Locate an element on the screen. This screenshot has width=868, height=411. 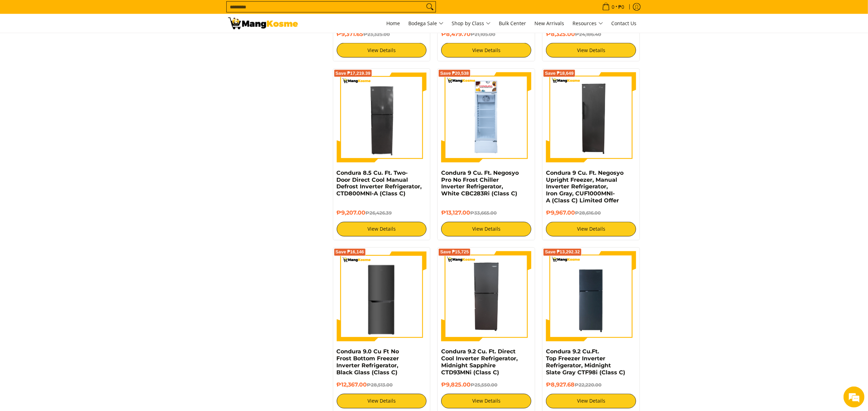
textarea: Type your message and hit 'Enter' is located at coordinates (68, 203).